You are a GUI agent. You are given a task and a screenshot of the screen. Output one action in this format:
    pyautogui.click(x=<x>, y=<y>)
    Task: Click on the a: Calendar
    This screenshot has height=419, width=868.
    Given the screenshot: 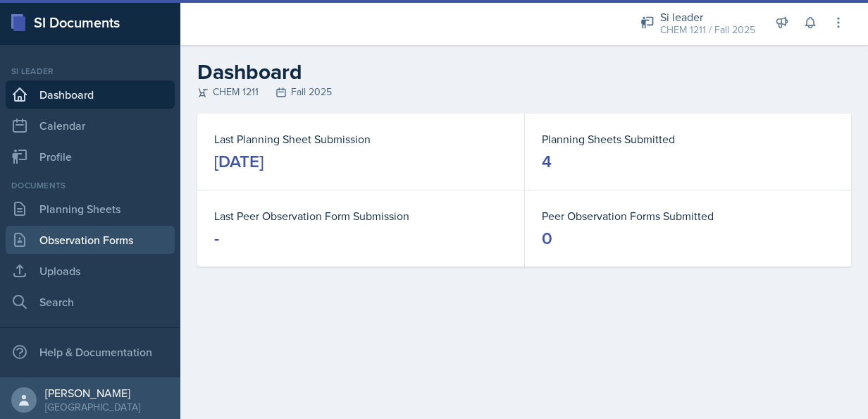 What is the action you would take?
    pyautogui.click(x=90, y=126)
    